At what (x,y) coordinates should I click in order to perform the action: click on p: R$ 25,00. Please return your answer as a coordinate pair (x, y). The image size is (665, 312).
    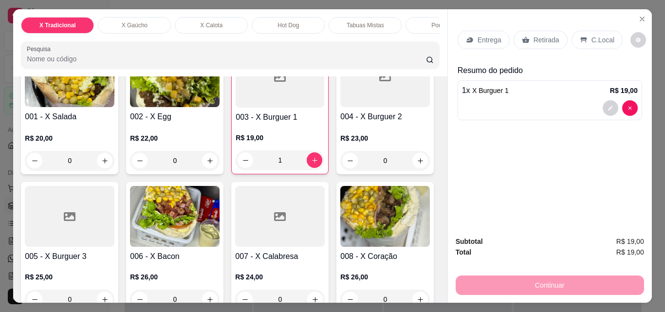
    Looking at the image, I should click on (70, 277).